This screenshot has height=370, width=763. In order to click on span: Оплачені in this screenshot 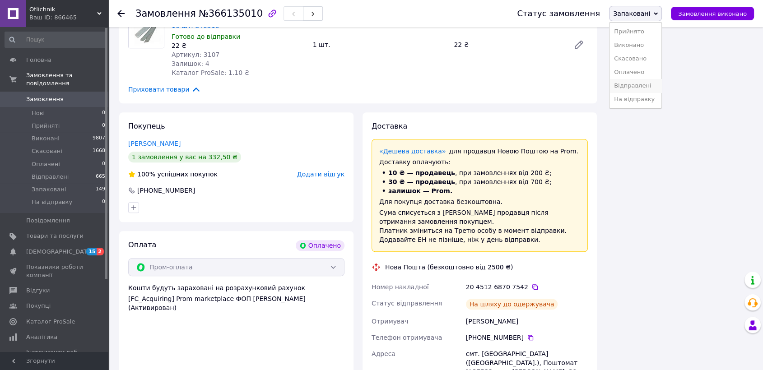, I will do `click(46, 164)`.